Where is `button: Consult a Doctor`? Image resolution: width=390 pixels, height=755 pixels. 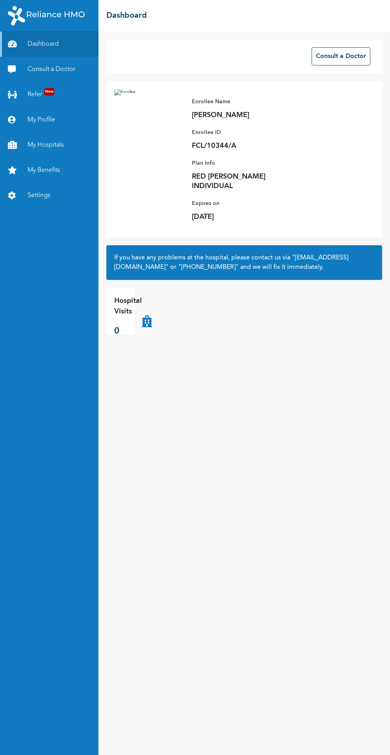
button: Consult a Doctor is located at coordinates (341, 56).